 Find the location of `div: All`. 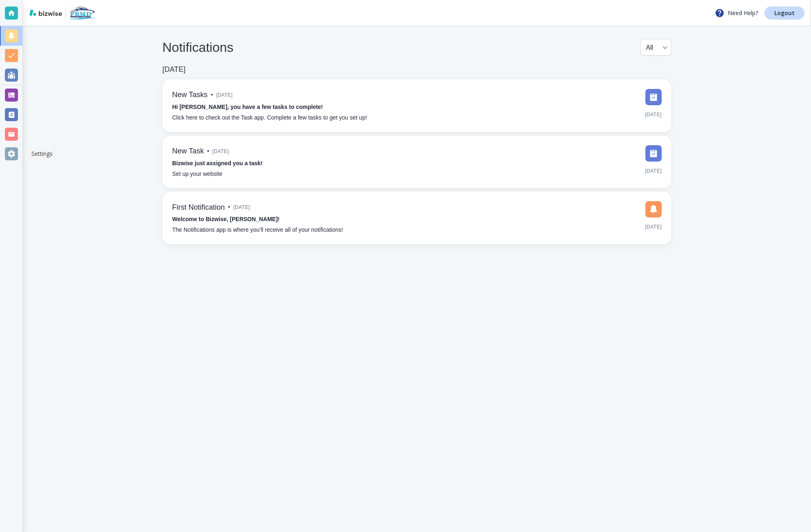

div: All is located at coordinates (656, 48).